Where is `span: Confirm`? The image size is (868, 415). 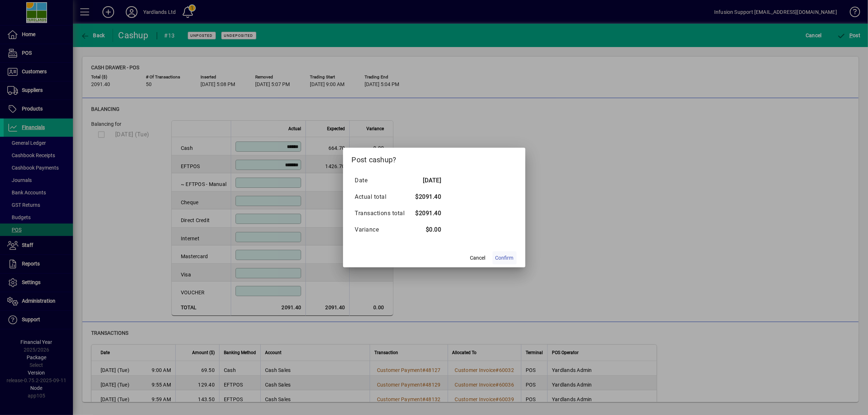
span: Confirm is located at coordinates (505, 258).